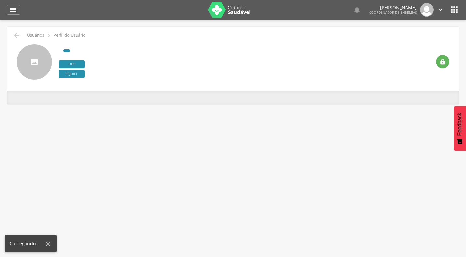 The width and height of the screenshot is (466, 257). Describe the element at coordinates (393, 12) in the screenshot. I see `span: Coordenador de Endemias` at that location.